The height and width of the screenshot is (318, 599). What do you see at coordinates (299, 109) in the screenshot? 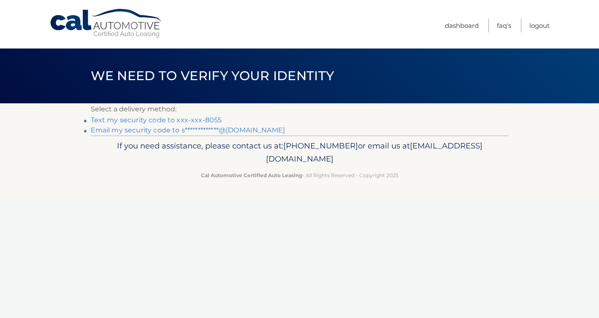
I see `p: Select a delivery method:` at bounding box center [299, 109].